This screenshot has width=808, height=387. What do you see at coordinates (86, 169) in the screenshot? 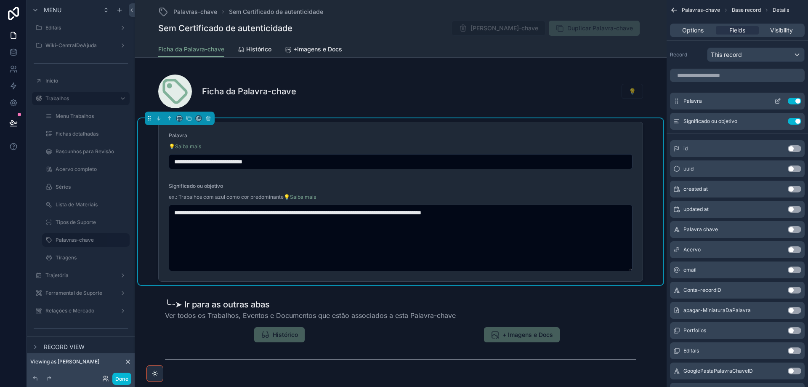
I see `a: Acervo completo` at bounding box center [86, 169].